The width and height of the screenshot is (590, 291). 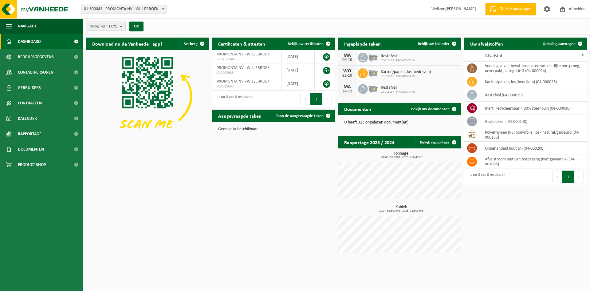 I want to click on span: Toon de aangevraagde taken, so click(x=300, y=116).